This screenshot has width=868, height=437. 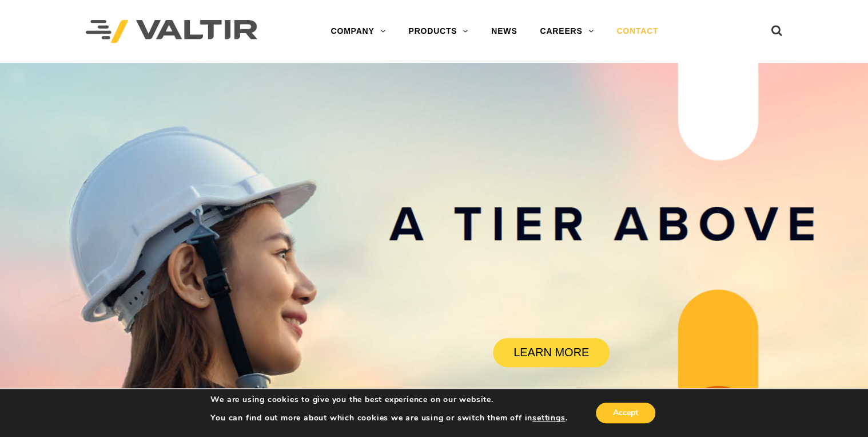 What do you see at coordinates (567, 31) in the screenshot?
I see `a: CAREERS` at bounding box center [567, 31].